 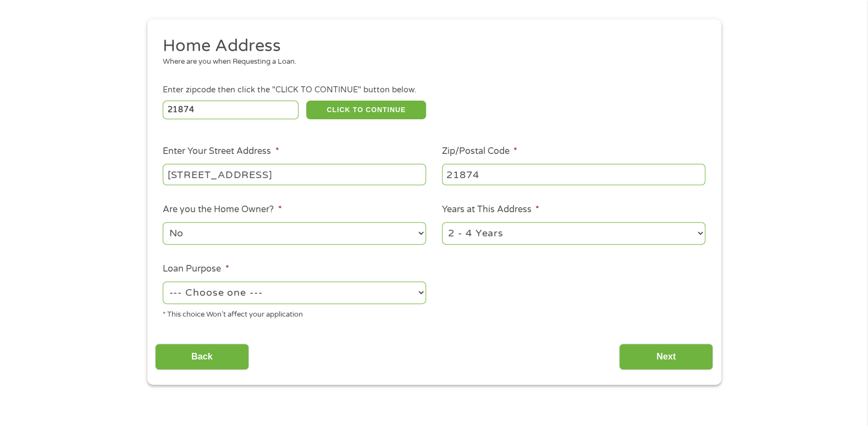 I want to click on input: Next, so click(x=666, y=356).